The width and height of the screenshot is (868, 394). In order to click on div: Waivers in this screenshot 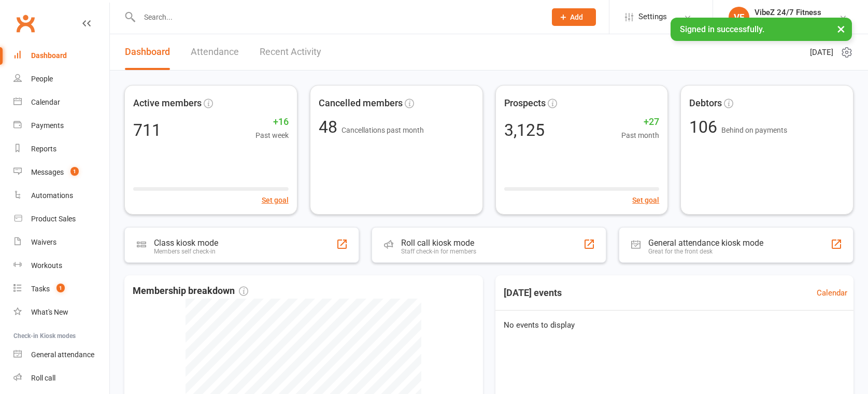, I will do `click(44, 242)`.